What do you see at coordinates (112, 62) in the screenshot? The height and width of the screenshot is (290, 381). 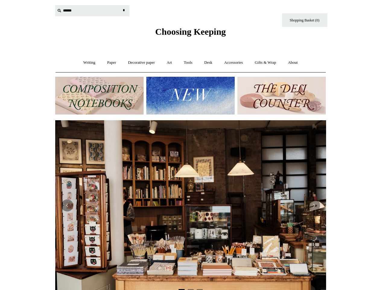 I see `a: Paper` at bounding box center [112, 62].